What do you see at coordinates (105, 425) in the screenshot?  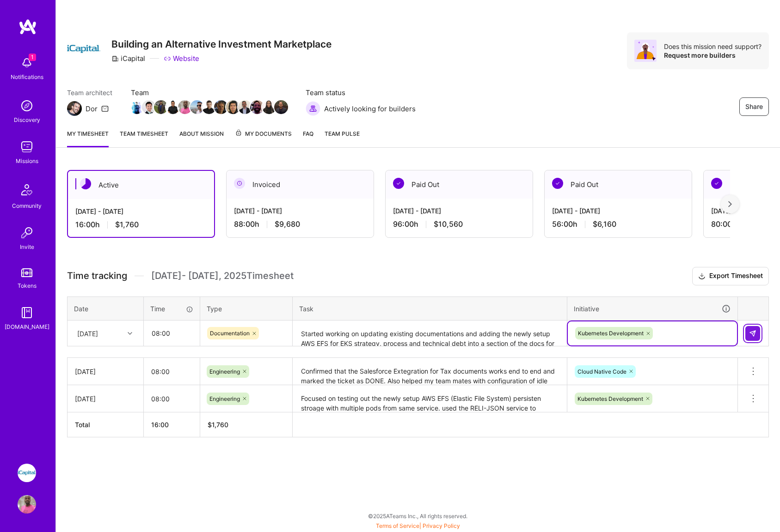 I see `th: Total` at bounding box center [105, 425].